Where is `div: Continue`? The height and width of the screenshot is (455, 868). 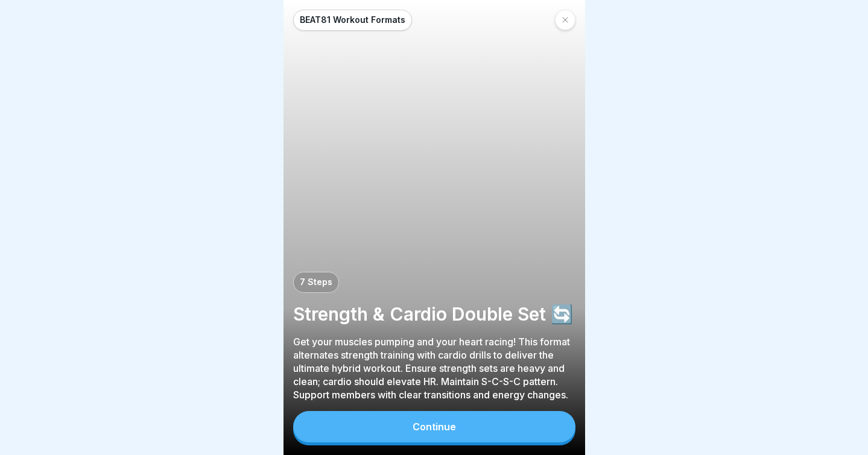
div: Continue is located at coordinates (434, 427).